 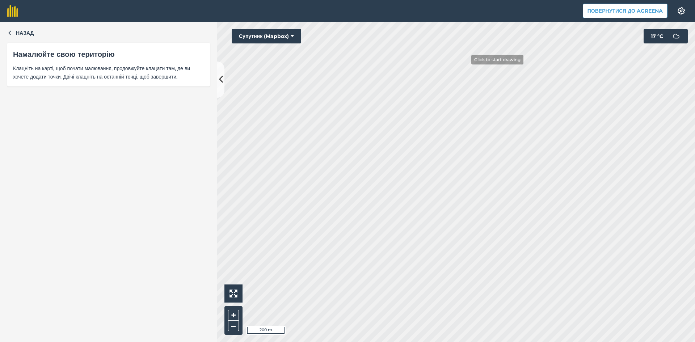 What do you see at coordinates (21, 33) in the screenshot?
I see `button: Назад` at bounding box center [21, 33].